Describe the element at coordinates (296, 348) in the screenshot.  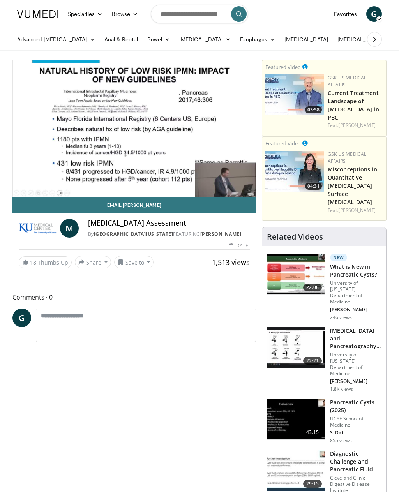
I see `img: f2a564ac-f79a-4a91-bf7b-b84a8cb0f685.150x105_q85_crop-smart_upscale.jpg` at that location.